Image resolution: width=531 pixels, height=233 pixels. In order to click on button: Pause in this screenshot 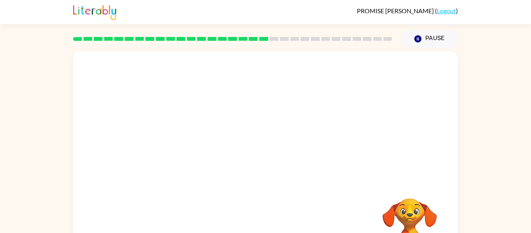, I will do `click(429, 39)`.